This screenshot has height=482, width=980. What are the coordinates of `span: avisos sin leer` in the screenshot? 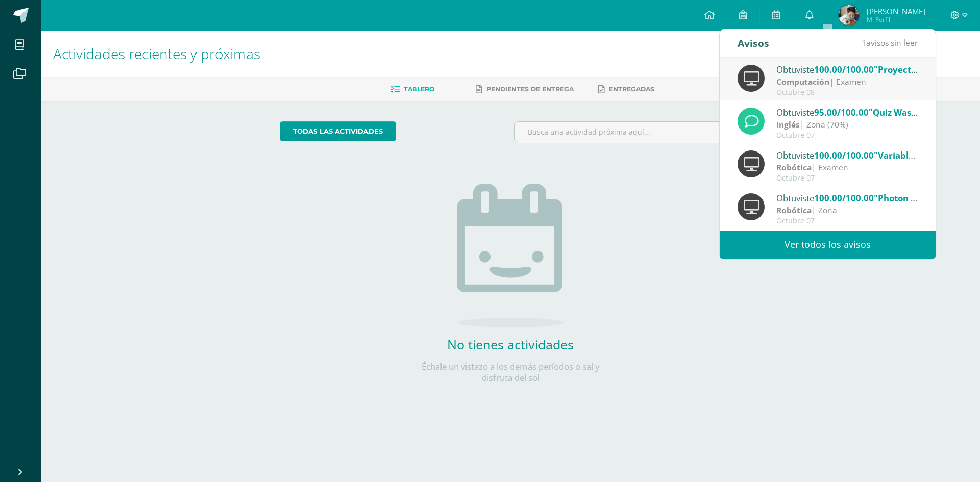 It's located at (889, 43).